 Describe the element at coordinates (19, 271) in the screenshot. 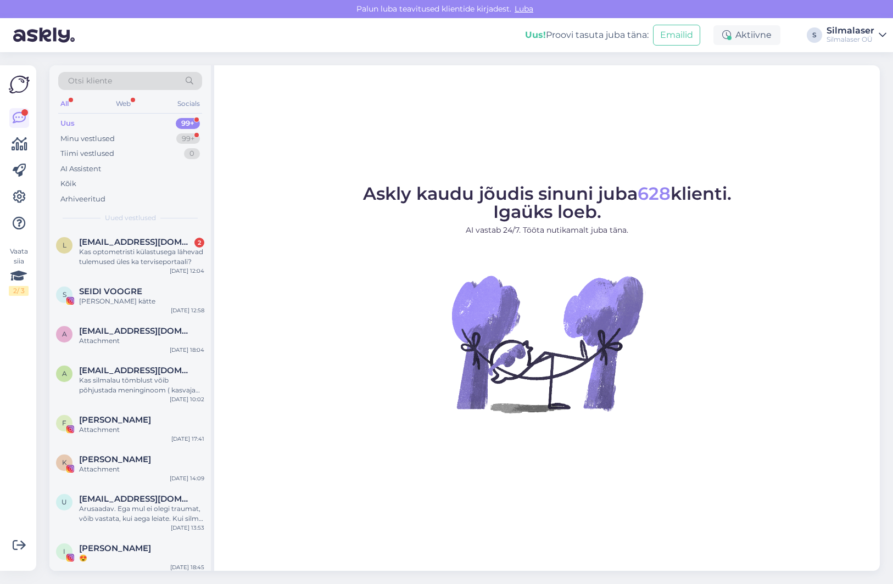

I see `div: Vaata siia` at that location.